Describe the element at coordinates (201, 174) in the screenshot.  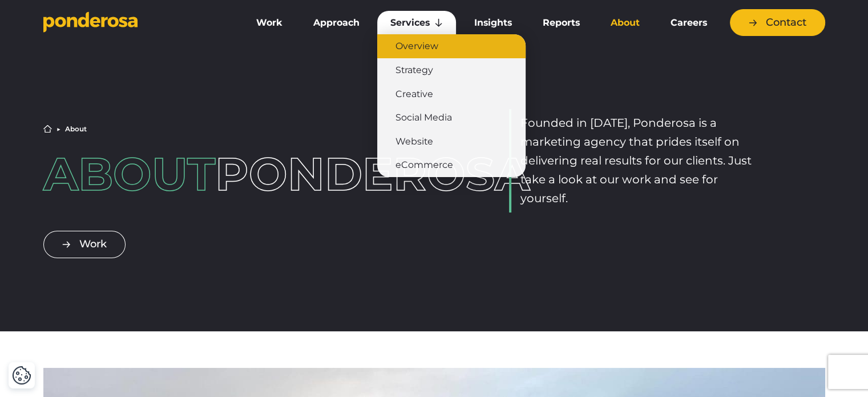
I see `h1: Ponderosa` at that location.